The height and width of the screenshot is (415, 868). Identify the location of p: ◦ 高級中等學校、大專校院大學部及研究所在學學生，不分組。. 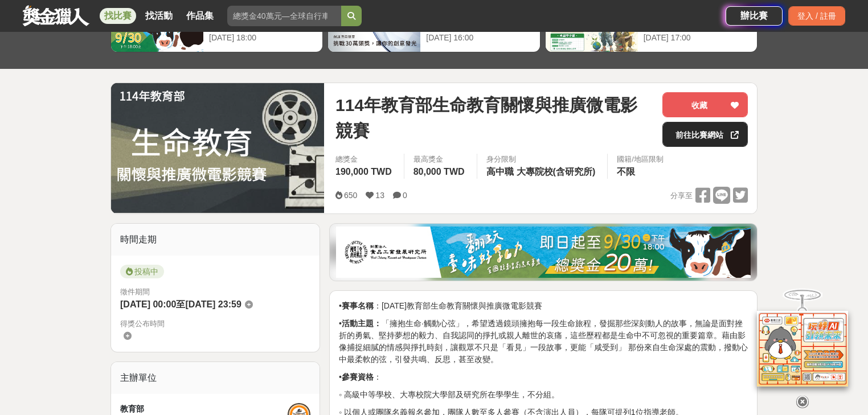
(543, 395).